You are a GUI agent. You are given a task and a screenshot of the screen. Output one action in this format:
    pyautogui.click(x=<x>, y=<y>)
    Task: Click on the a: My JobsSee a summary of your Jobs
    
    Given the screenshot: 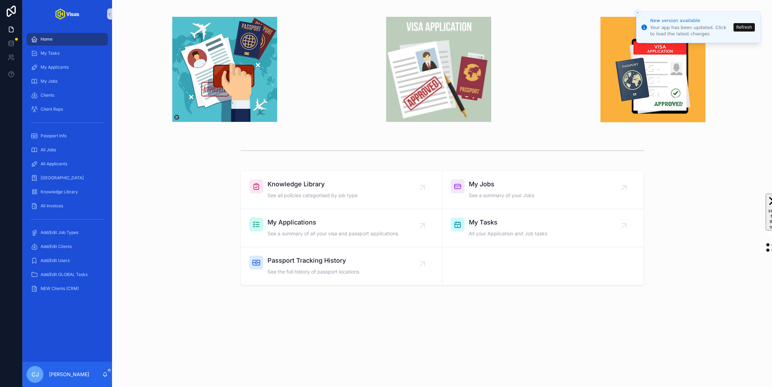 What is the action you would take?
    pyautogui.click(x=543, y=190)
    